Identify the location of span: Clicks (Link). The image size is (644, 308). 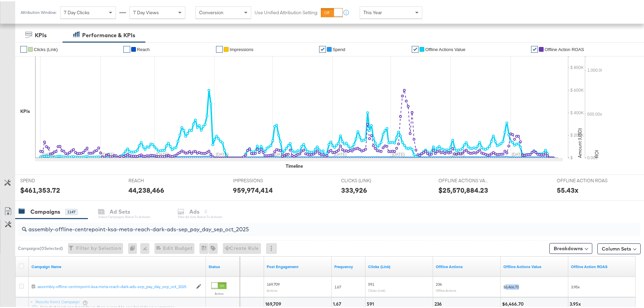
(46, 48).